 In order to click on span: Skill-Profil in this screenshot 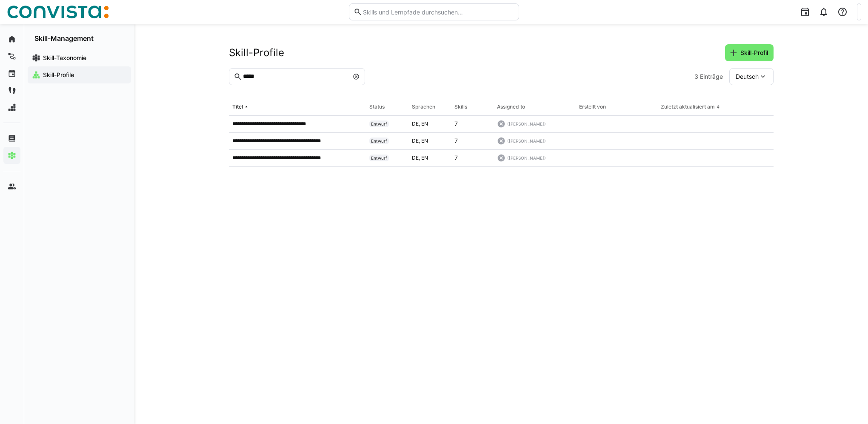, I will do `click(754, 53)`.